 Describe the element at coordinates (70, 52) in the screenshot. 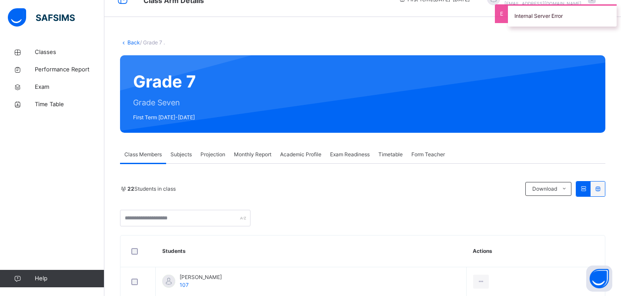

I see `span: Classes` at that location.